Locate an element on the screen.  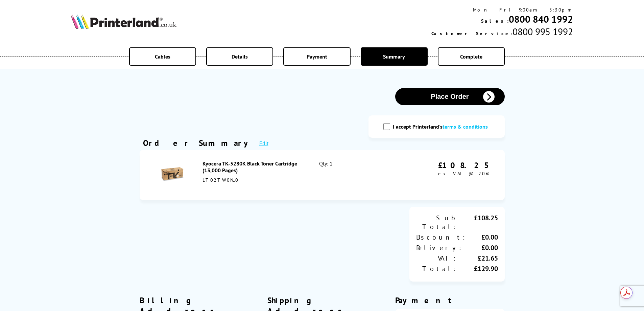
span: Complete is located at coordinates (471, 57).